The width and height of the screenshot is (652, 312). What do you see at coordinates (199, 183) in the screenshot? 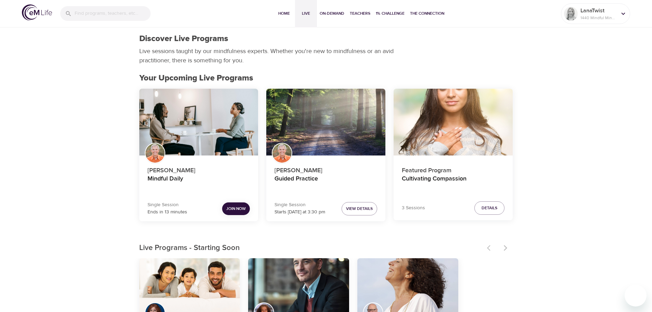
I see `h4: Mindful Daily` at bounding box center [199, 183].